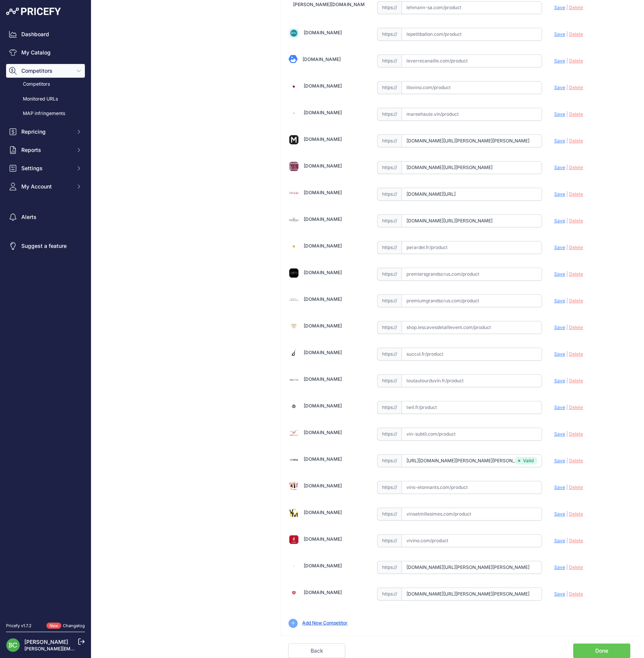  I want to click on input: vin-subtil.com/product, so click(471, 434).